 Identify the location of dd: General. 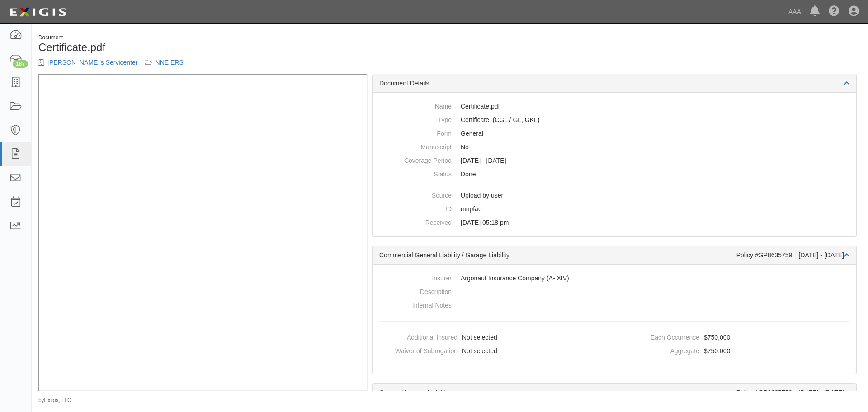
(614, 133).